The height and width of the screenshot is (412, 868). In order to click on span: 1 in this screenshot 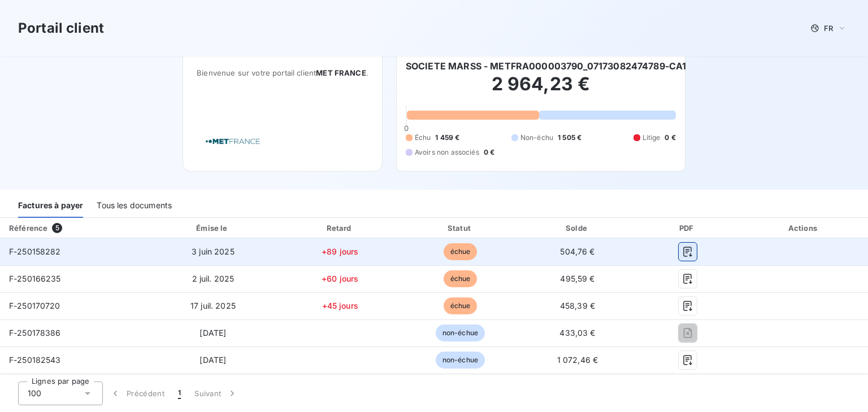, I will do `click(179, 393)`.